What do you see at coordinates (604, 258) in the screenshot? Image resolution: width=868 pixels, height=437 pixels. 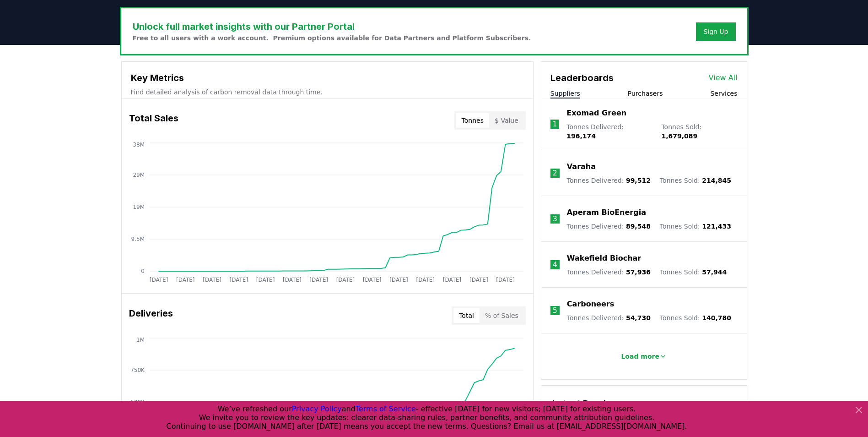 I see `p: Wakefield Biochar` at bounding box center [604, 258].